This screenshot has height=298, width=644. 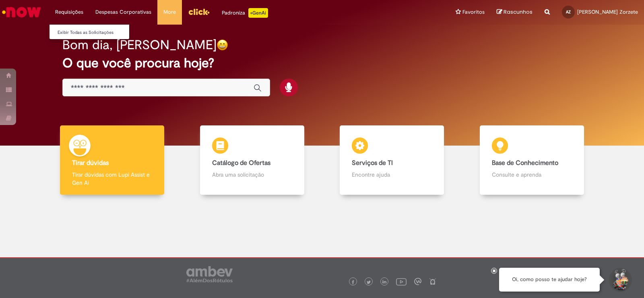 What do you see at coordinates (392, 160) in the screenshot?
I see `a: Serviços de TI Encontre ajuda` at bounding box center [392, 160].